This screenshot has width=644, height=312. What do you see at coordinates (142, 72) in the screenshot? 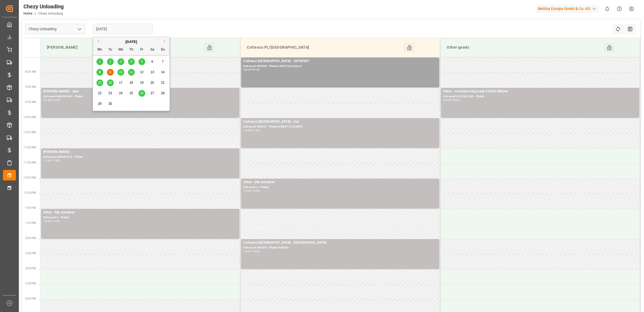
I see `span: 12` at bounding box center [142, 72].